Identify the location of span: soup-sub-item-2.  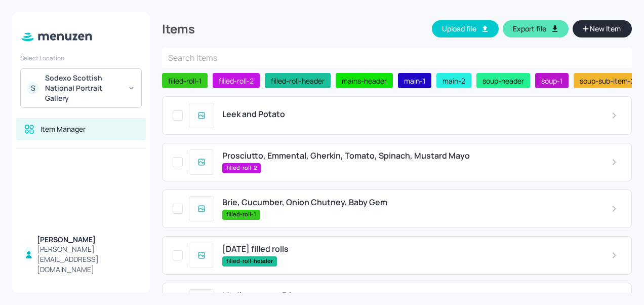
(607, 81).